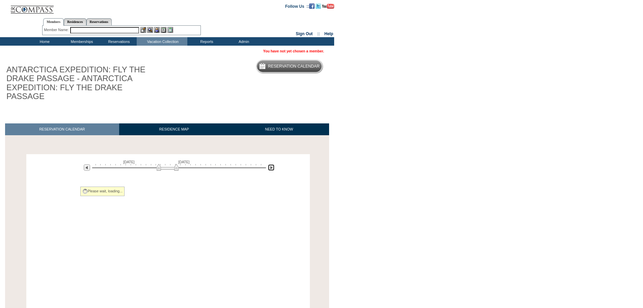 This screenshot has width=643, height=308. I want to click on img: Become our fan on Facebook, so click(312, 6).